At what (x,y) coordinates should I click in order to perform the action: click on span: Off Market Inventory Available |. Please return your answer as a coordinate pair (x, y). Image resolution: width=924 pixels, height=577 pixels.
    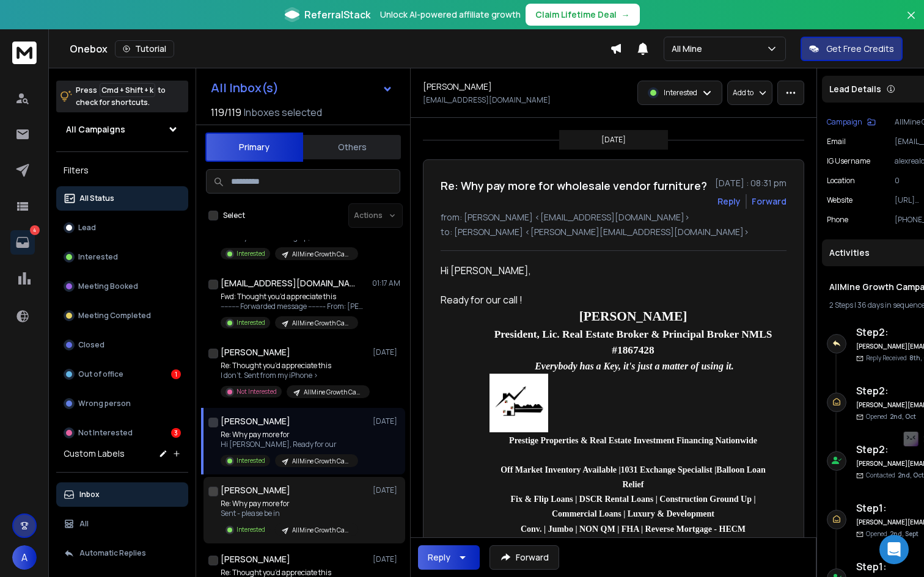
    Looking at the image, I should click on (560, 470).